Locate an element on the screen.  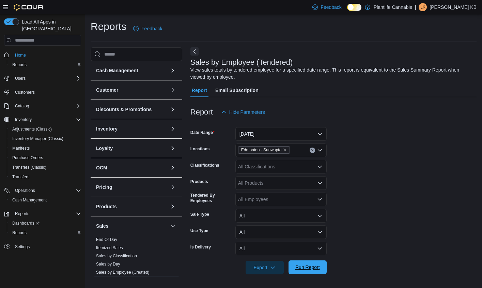
span: Sales by Day is located at coordinates (108, 264).